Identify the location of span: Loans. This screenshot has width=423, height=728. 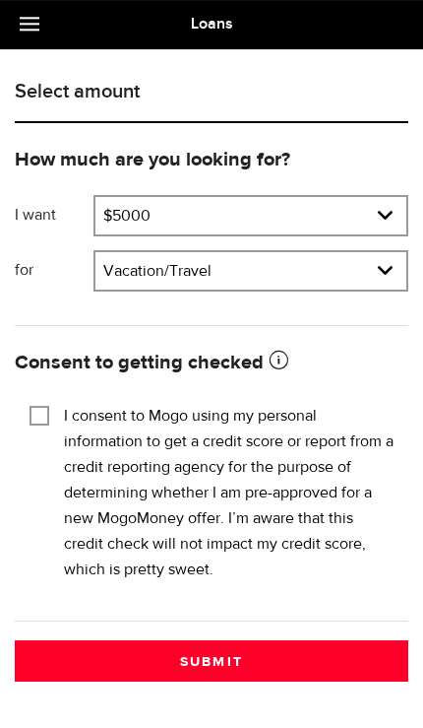
(212, 24).